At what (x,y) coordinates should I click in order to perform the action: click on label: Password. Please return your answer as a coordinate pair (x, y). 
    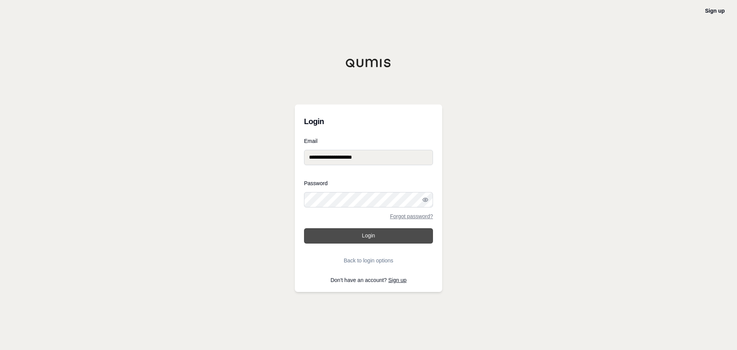
    Looking at the image, I should click on (369, 183).